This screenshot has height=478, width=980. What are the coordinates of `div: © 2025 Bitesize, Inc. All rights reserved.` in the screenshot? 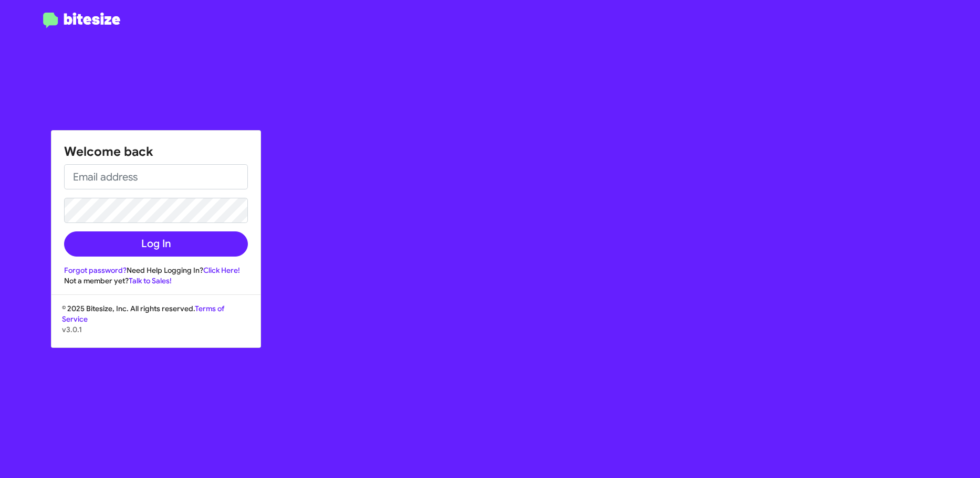 It's located at (156, 325).